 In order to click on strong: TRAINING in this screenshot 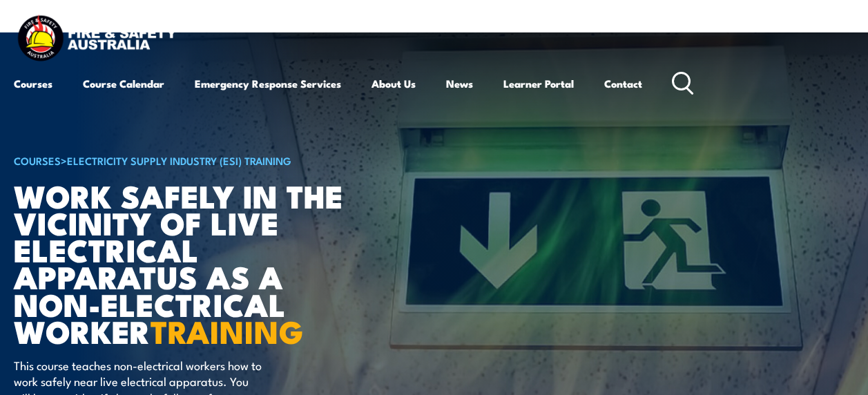, I will do `click(227, 331)`.